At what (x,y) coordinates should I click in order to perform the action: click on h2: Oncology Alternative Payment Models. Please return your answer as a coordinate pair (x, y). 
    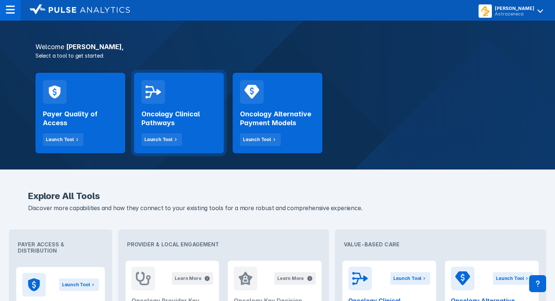
    Looking at the image, I should click on (278, 119).